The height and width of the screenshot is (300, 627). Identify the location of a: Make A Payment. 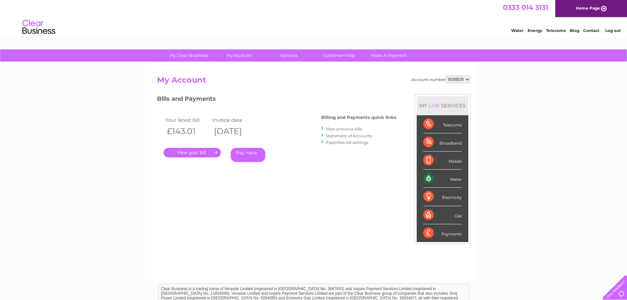
(389, 55).